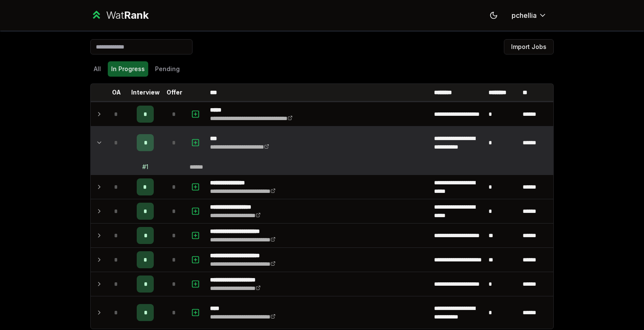  I want to click on div: Wat, so click(127, 16).